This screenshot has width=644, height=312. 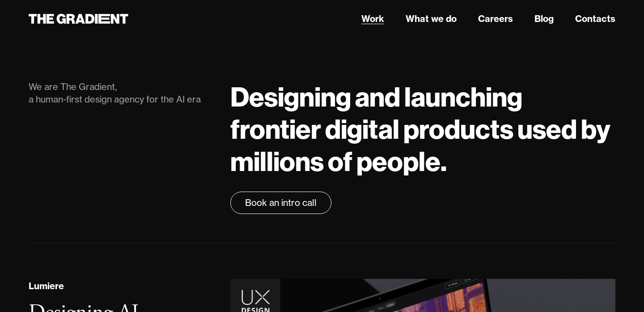 I want to click on h1: Designing and launching frontier digital products used by millions of people., so click(x=423, y=129).